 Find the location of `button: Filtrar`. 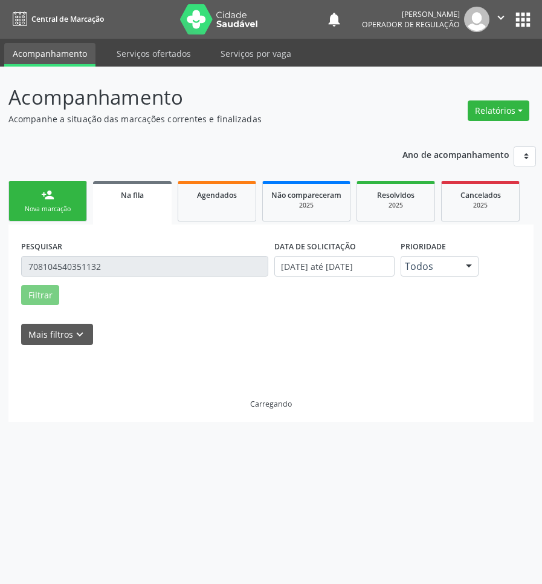

button: Filtrar is located at coordinates (40, 295).